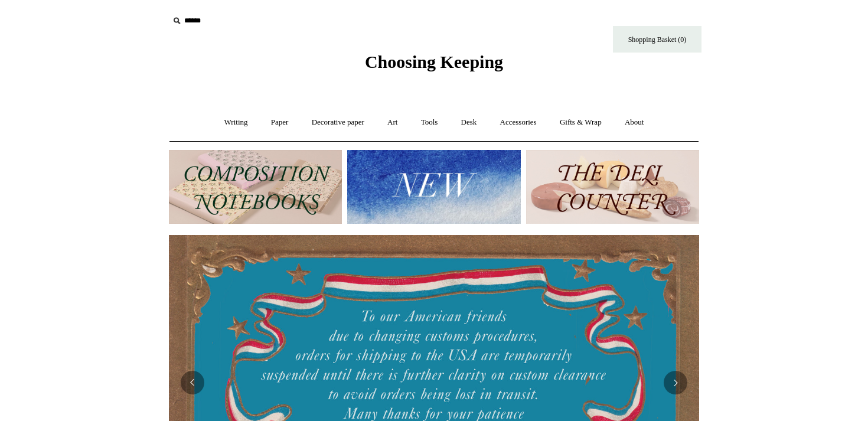 The height and width of the screenshot is (421, 868). Describe the element at coordinates (192, 383) in the screenshot. I see `button: Previous` at that location.